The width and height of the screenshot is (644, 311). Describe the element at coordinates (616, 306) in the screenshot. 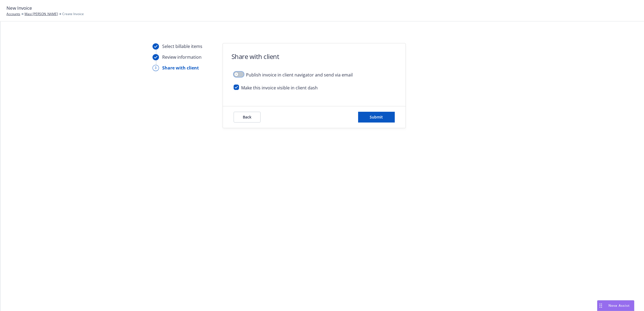

I see `button: Nova Assist` at that location.